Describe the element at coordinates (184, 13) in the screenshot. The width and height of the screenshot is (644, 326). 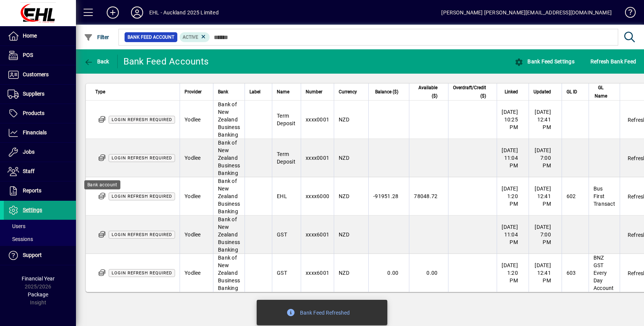
I see `div: EHL - Auckland 2025 Limited` at that location.